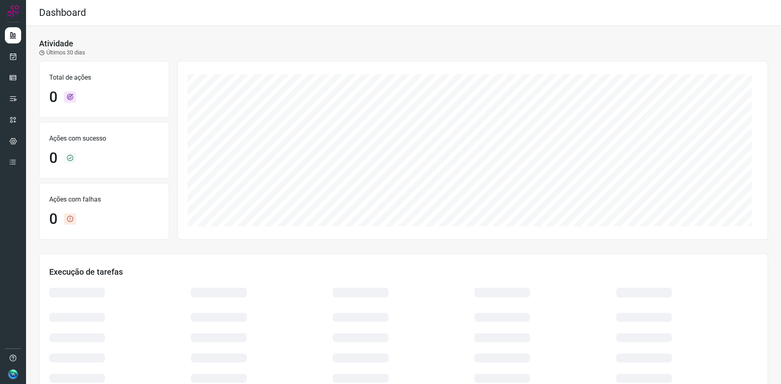 The width and height of the screenshot is (781, 384). What do you see at coordinates (104, 139) in the screenshot?
I see `p: Ações com sucesso` at bounding box center [104, 139].